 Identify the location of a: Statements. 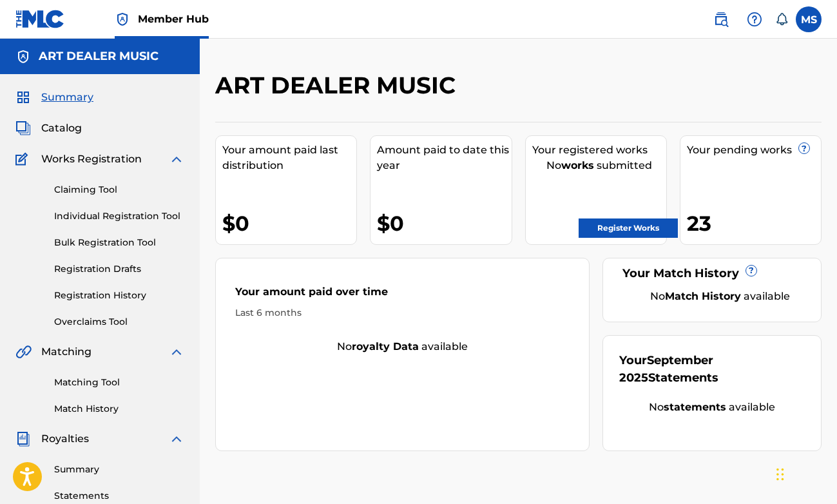
(119, 495).